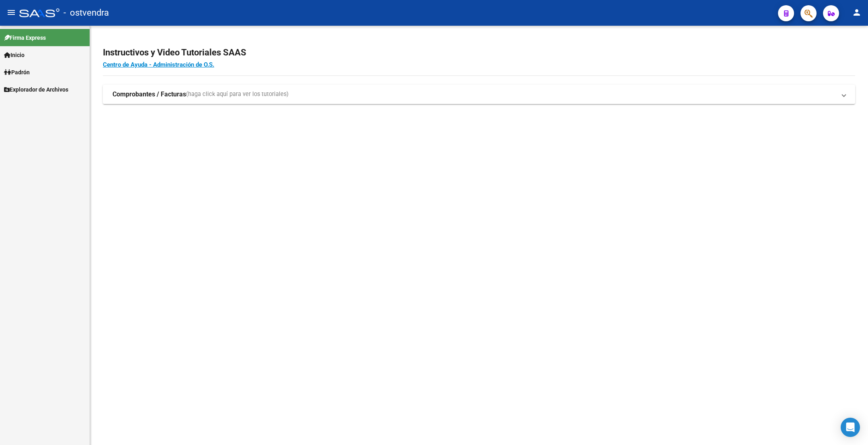 The height and width of the screenshot is (445, 868). What do you see at coordinates (86, 13) in the screenshot?
I see `span: - ostvendra` at bounding box center [86, 13].